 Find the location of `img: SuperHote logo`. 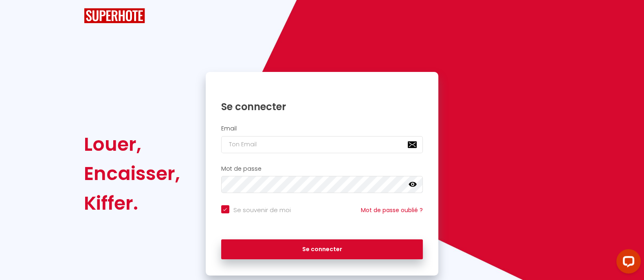

img: SuperHote logo is located at coordinates (115, 16).